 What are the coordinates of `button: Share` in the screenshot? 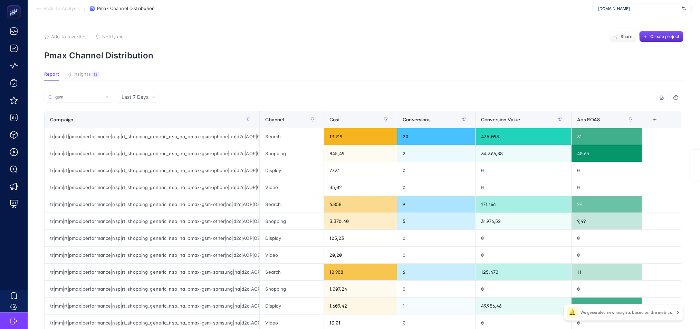 It's located at (623, 37).